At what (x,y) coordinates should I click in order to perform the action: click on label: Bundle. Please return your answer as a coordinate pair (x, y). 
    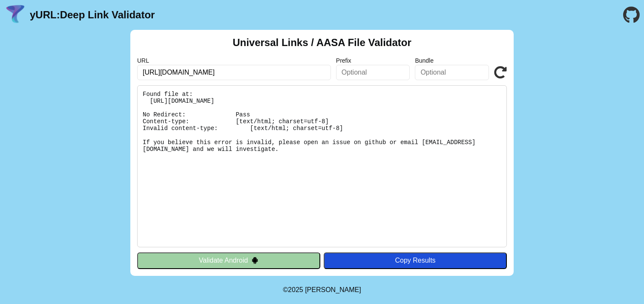
    Looking at the image, I should click on (452, 61).